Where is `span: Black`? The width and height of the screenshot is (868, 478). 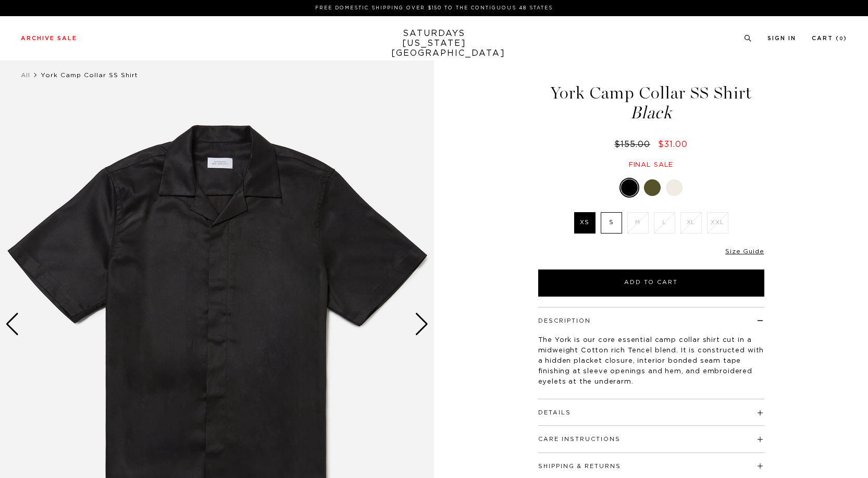 span: Black is located at coordinates (651, 113).